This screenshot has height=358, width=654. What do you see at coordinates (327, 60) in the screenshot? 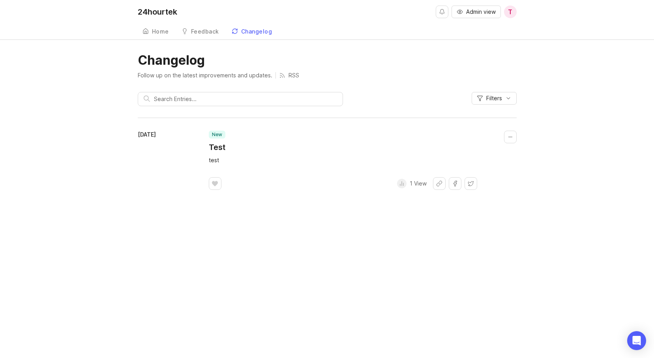
I see `h1: Changelog` at bounding box center [327, 60].